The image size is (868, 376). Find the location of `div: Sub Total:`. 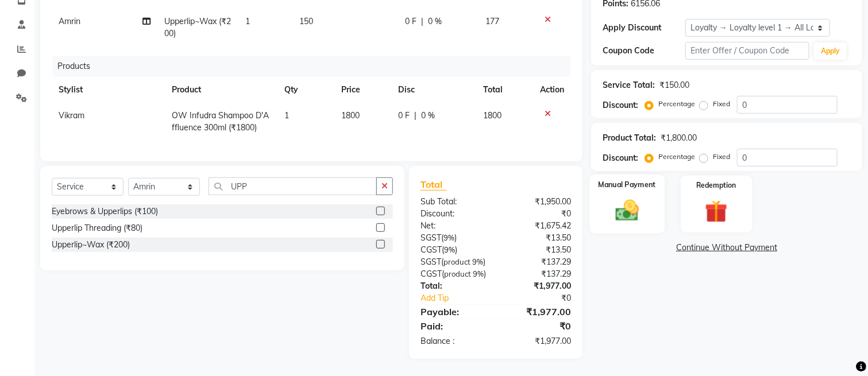

div: Sub Total: is located at coordinates (454, 201).